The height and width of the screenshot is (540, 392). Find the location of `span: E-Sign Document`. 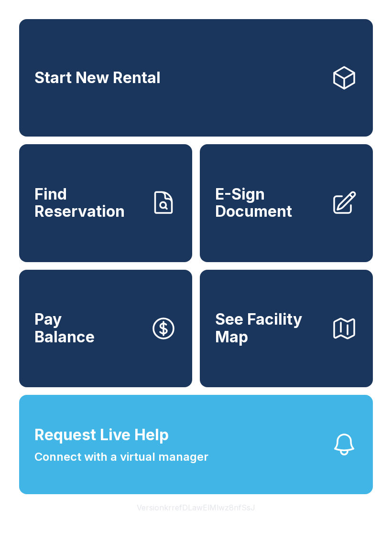

span: E-Sign Document is located at coordinates (269, 203).